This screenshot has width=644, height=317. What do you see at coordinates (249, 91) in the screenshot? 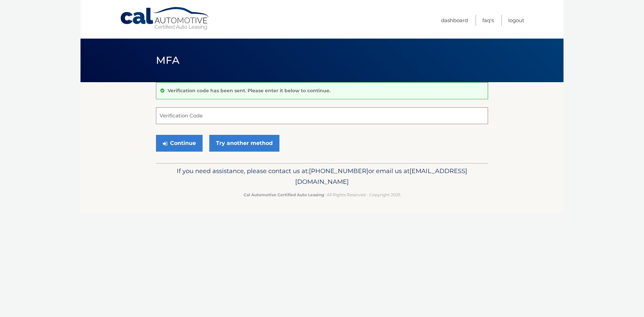
I see `p: Verification code has been sent. Please enter it below to continue.` at bounding box center [249, 91].